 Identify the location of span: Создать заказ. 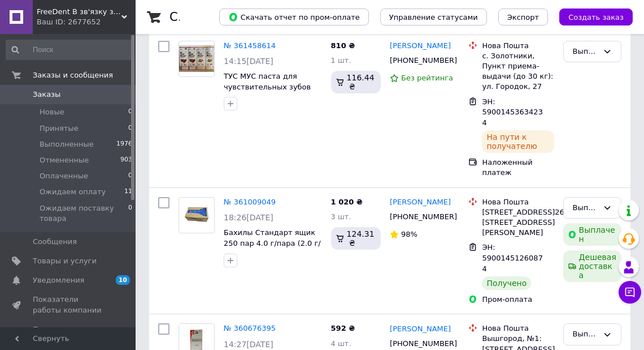
(596, 17).